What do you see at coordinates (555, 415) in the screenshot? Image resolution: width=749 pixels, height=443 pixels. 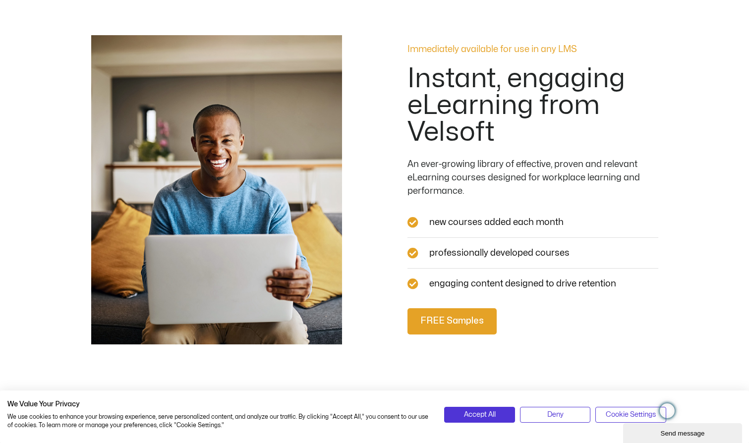 I see `span: Deny` at bounding box center [555, 415].